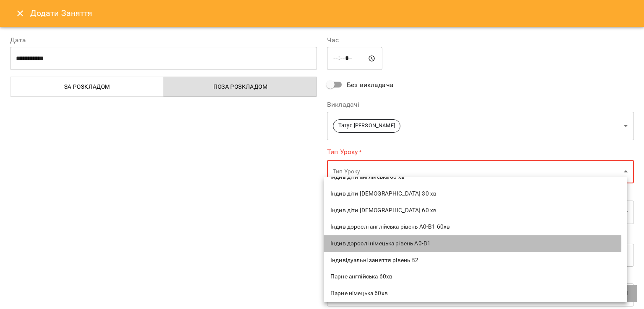 This screenshot has height=309, width=644. Describe the element at coordinates (475, 294) in the screenshot. I see `span: Парне німецька 60хв` at that location.